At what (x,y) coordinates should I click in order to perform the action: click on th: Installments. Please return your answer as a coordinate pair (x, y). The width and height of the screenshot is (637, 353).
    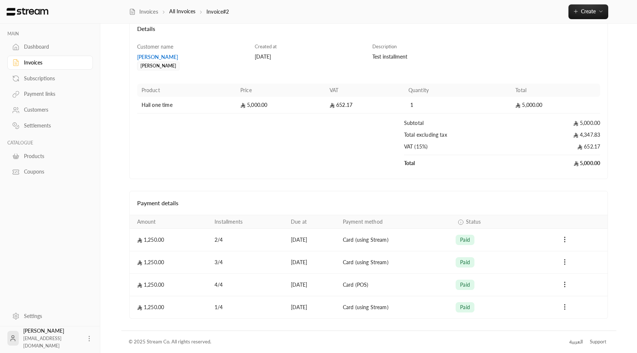
    Looking at the image, I should click on (248, 222).